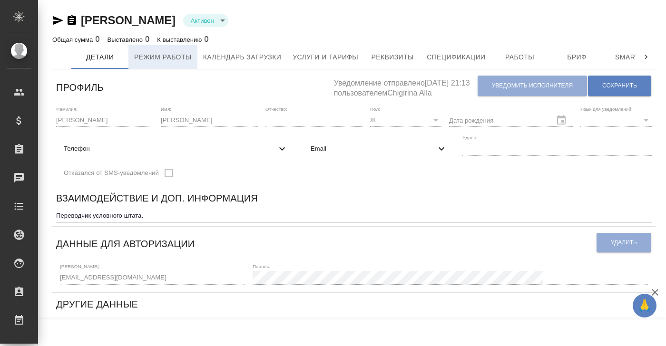  What do you see at coordinates (277, 109) in the screenshot?
I see `label: Отчество:` at bounding box center [277, 109].